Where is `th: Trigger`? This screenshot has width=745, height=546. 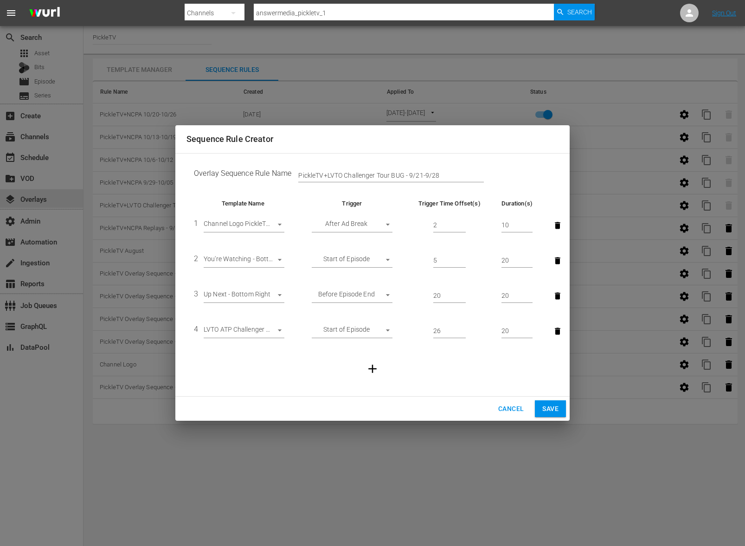
th: Trigger is located at coordinates (352, 203).